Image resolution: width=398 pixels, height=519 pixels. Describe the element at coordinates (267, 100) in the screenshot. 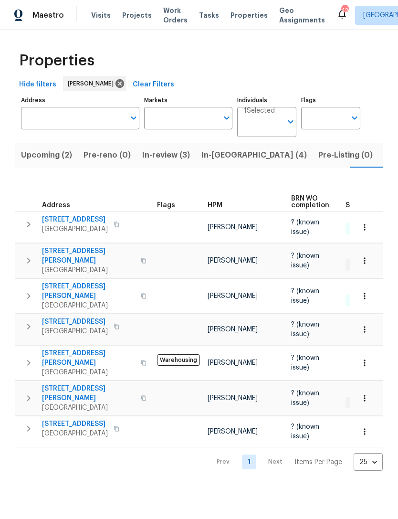

I see `label: Individuals` at that location.